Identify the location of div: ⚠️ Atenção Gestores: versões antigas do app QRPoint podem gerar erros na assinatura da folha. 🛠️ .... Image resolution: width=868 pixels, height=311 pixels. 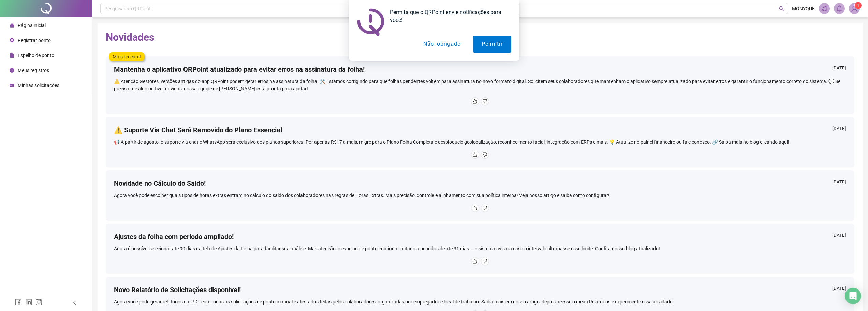
(479, 85).